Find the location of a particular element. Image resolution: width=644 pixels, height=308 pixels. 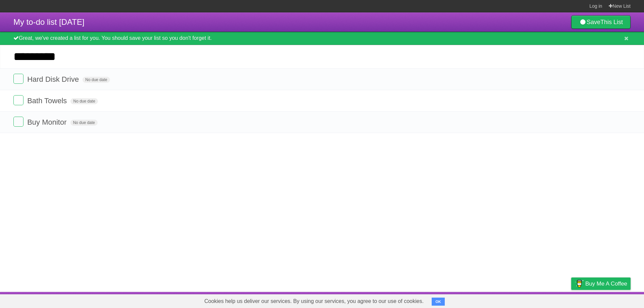

a: Buy me a coffee is located at coordinates (601, 283).